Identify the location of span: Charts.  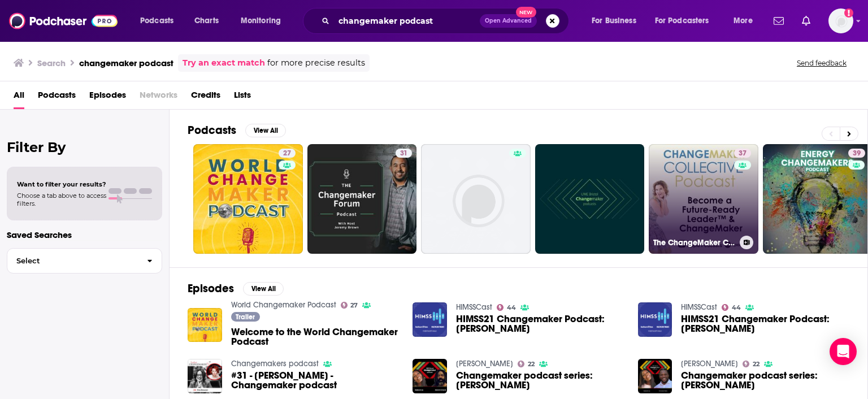
(206, 21).